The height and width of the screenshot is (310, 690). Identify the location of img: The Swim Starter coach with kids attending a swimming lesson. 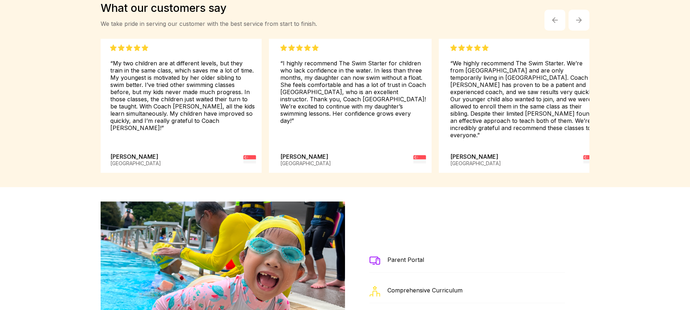
(375, 260).